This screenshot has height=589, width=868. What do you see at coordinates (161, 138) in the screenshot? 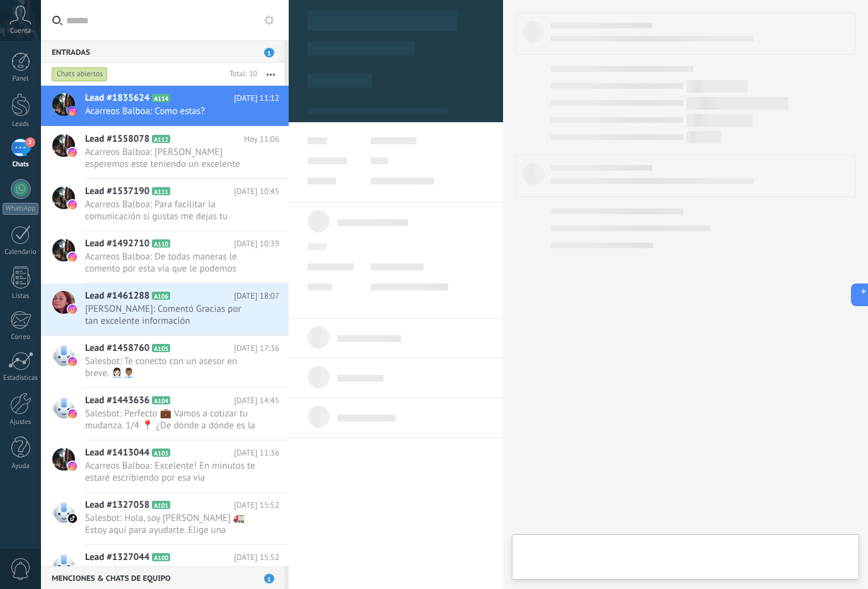
I see `span: A112` at bounding box center [161, 138].